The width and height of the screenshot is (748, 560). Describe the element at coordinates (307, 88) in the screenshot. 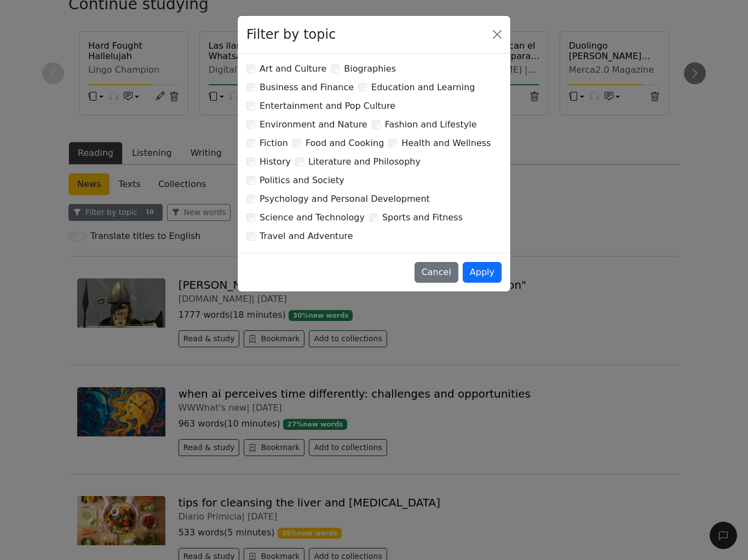

I see `label: Business and Finance` at that location.